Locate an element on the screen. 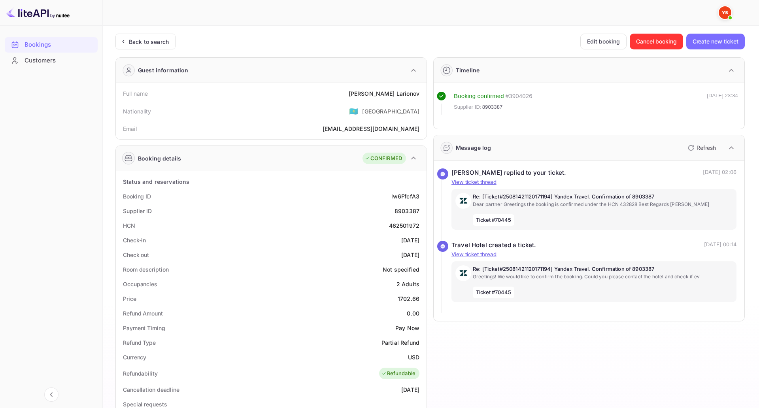 This screenshot has width=759, height=408. div: HCN is located at coordinates (129, 225).